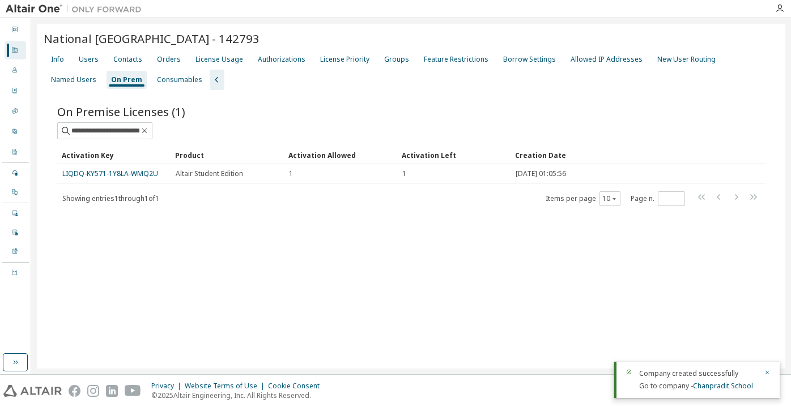  What do you see at coordinates (15, 50) in the screenshot?
I see `div: Companies` at bounding box center [15, 50].